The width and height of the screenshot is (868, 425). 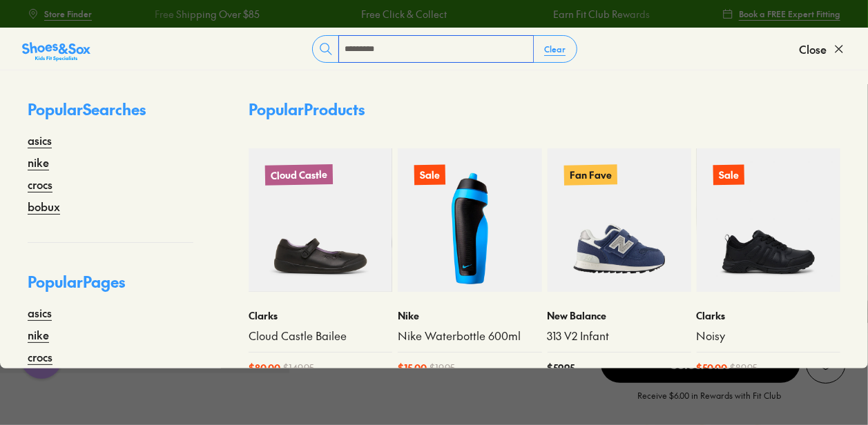 What do you see at coordinates (789, 14) in the screenshot?
I see `span: Book a FREE Expert Fitting` at bounding box center [789, 14].